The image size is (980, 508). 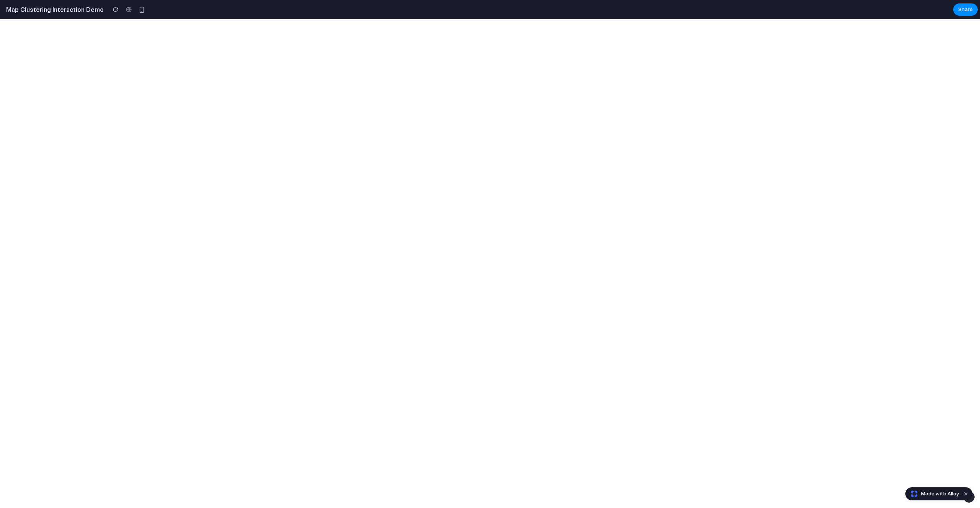 I want to click on button: Share, so click(x=965, y=10).